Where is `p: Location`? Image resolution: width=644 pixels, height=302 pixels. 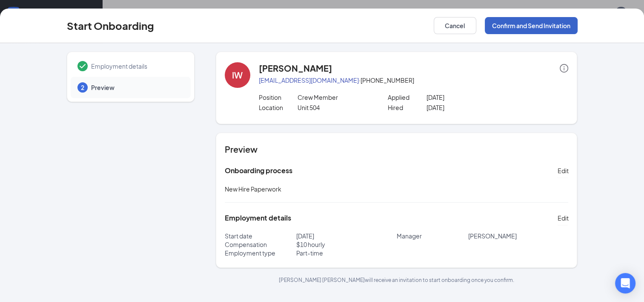
p: Location is located at coordinates (278, 108).